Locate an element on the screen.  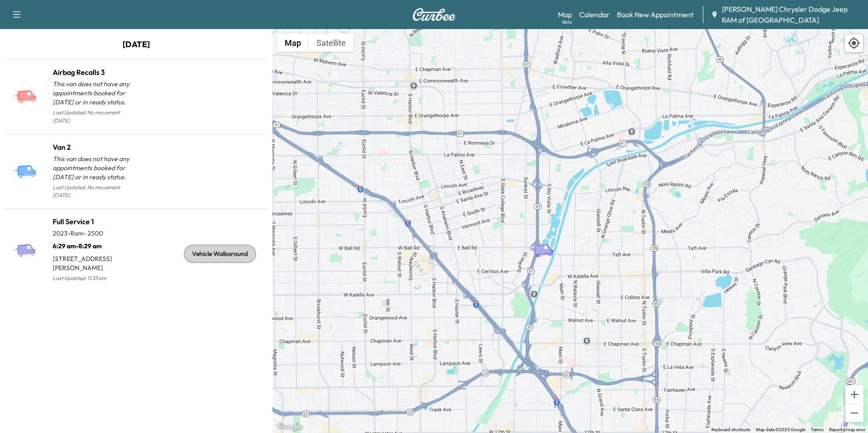
button: Keyboard shortcuts is located at coordinates (731, 430).